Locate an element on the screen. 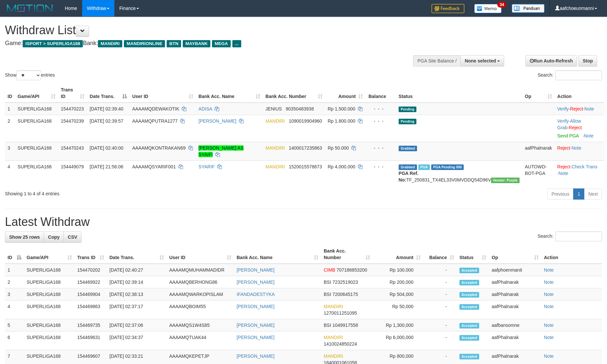  span: Rp 1.800.000 is located at coordinates (342, 121).